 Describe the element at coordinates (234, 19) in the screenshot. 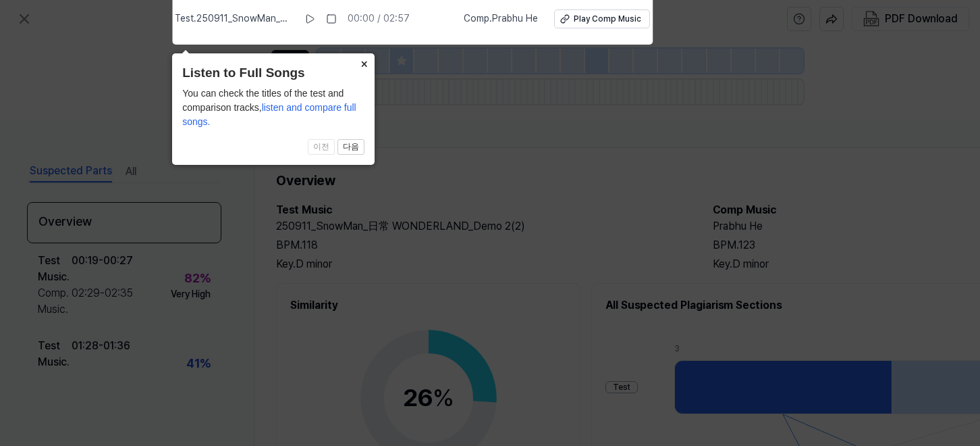

I see `span: Test . 250911_SnowMan_日常 WONDERLAND_Demo 2(2)` at that location.